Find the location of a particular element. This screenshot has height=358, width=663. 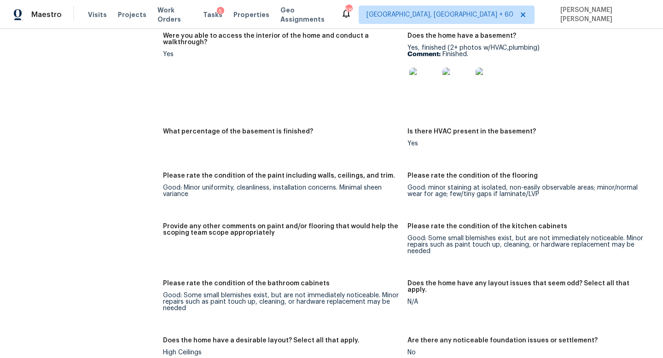

h5: Please rate the condition of the flooring is located at coordinates (473, 176).